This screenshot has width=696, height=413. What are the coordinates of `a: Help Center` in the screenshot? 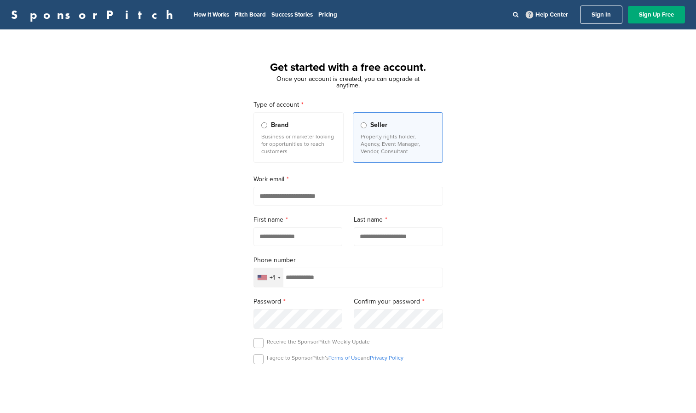 It's located at (547, 15).